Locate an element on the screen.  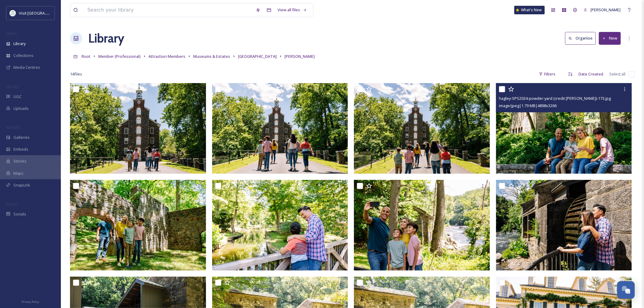
img: hagley-SPS2024-visitor-center-exterior (credit Becca Mathias)-019.jpg is located at coordinates (422, 129).